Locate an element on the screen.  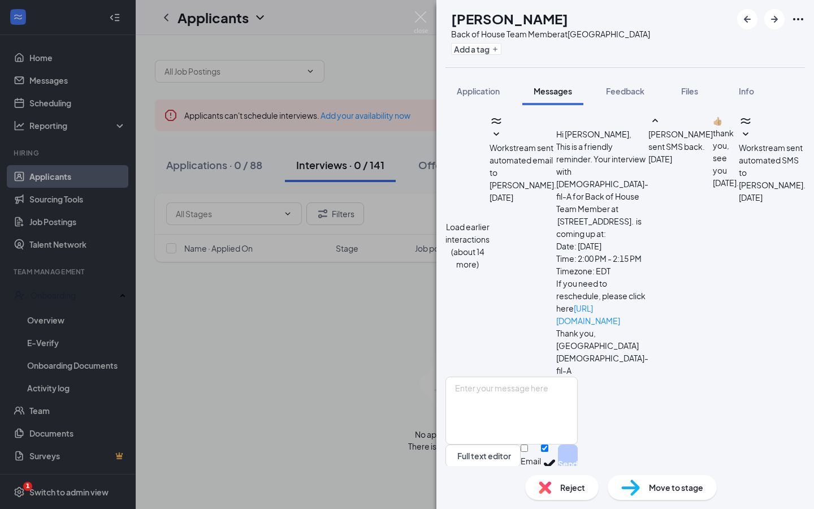
button: ArrowRight is located at coordinates (775, 19).